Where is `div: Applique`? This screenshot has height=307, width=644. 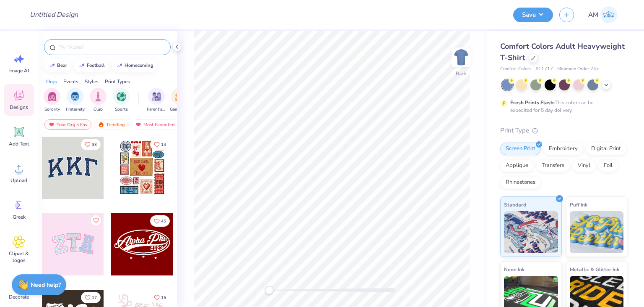 div: Applique is located at coordinates (518, 165).